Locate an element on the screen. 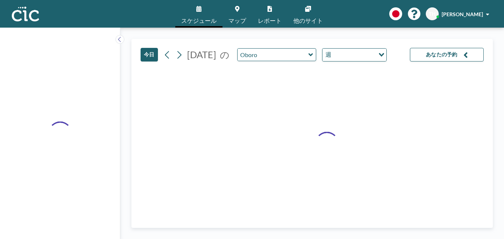 Image resolution: width=504 pixels, height=239 pixels. span: マップ is located at coordinates (237, 21).